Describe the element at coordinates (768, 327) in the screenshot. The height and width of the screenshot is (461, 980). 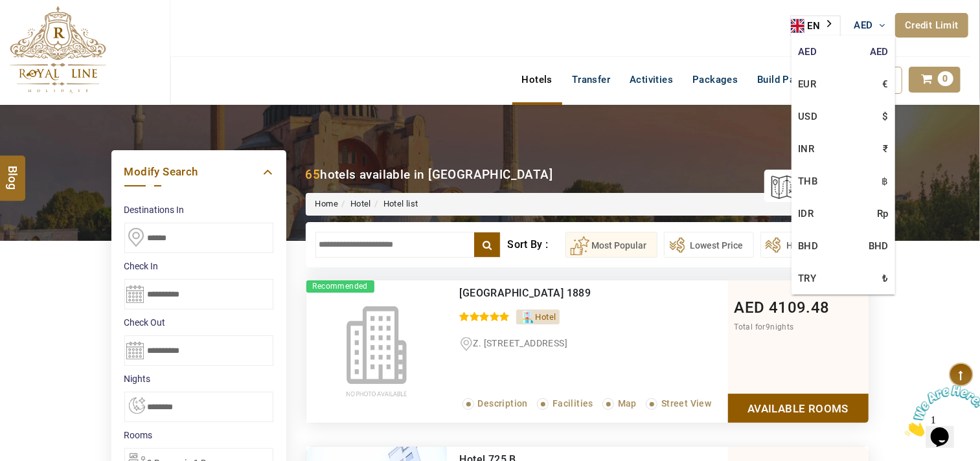
I see `span: 9` at that location.